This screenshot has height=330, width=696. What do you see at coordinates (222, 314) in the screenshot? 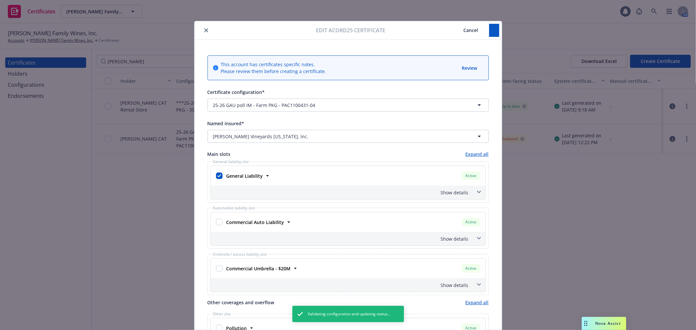
I see `span: Other slot` at bounding box center [222, 314].